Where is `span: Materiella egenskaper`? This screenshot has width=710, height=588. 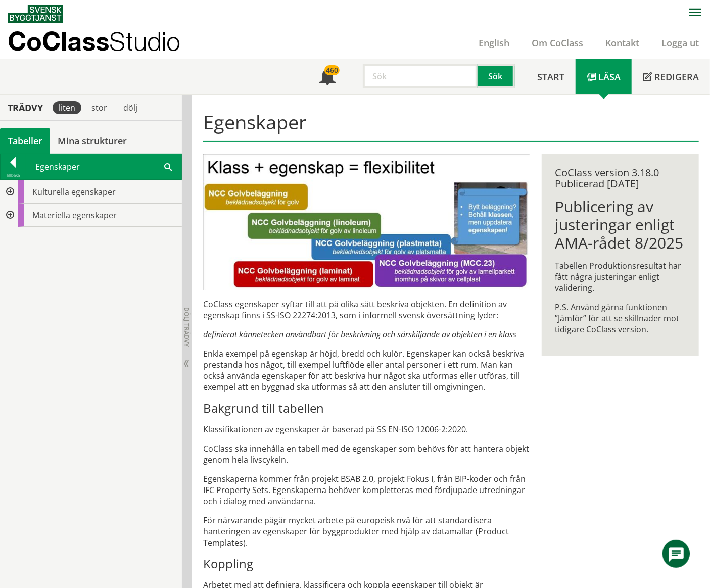 span: Materiella egenskaper is located at coordinates (74, 215).